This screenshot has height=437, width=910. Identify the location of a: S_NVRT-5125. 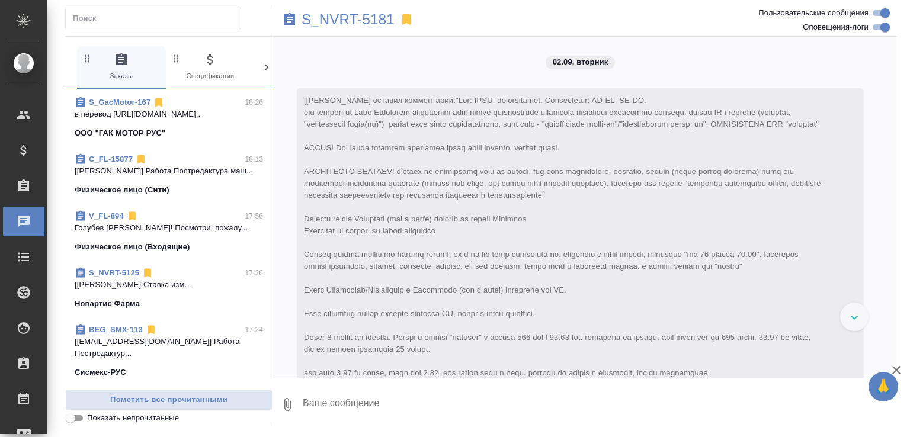
(114, 273).